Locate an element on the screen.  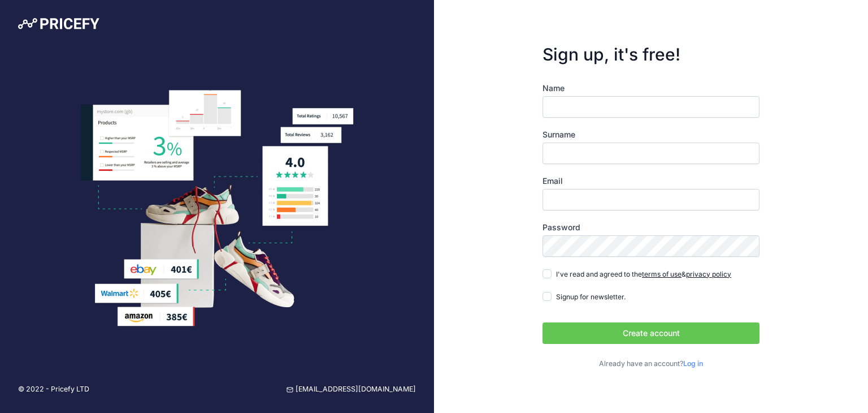
h3: Sign up, it's free! is located at coordinates (651, 55).